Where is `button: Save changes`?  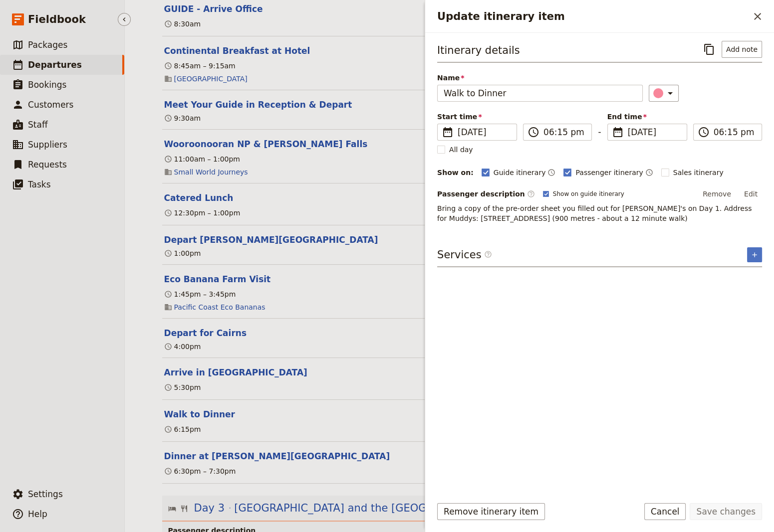 button: Save changes is located at coordinates (725, 512).